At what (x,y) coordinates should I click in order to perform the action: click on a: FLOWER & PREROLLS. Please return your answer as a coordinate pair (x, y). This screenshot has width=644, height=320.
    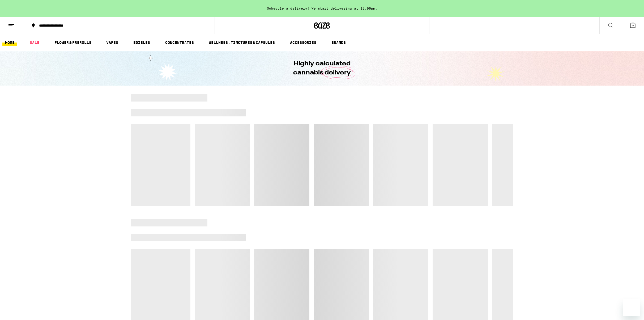
    Looking at the image, I should click on (73, 43).